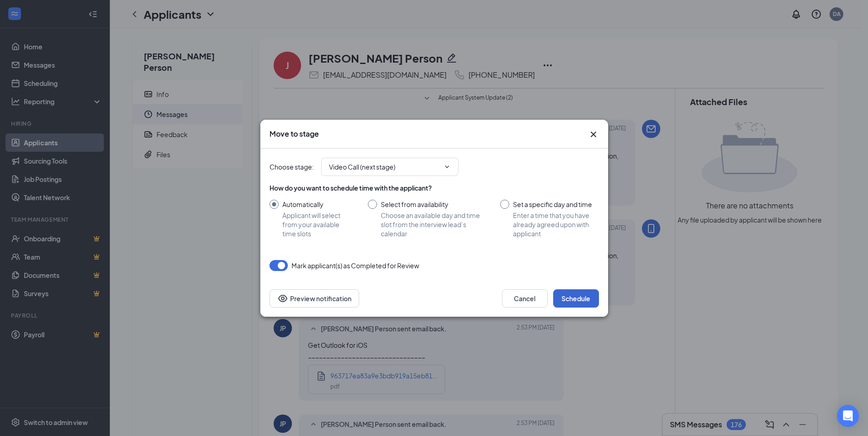 The height and width of the screenshot is (436, 868). I want to click on span: Mark applicant(s) as Completed for Review, so click(355, 266).